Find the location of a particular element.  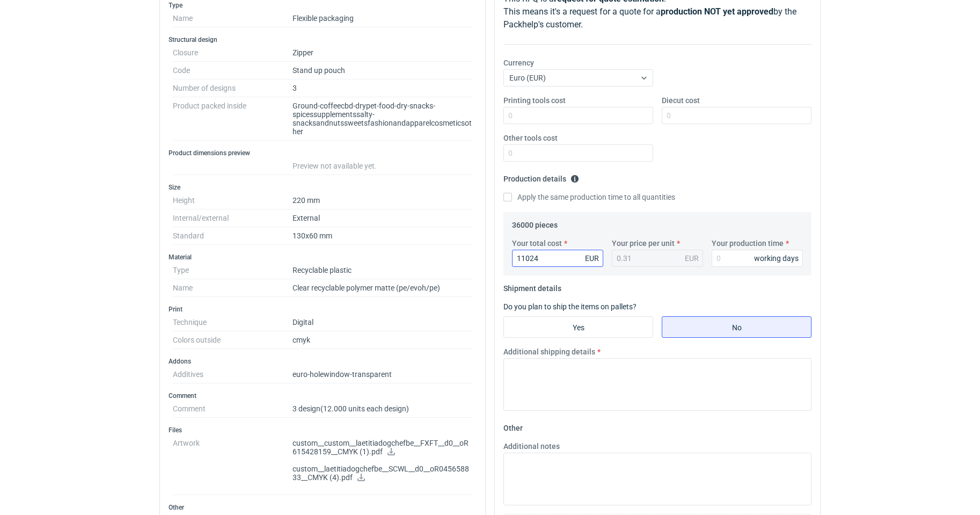

dt: Technique is located at coordinates (232, 322).